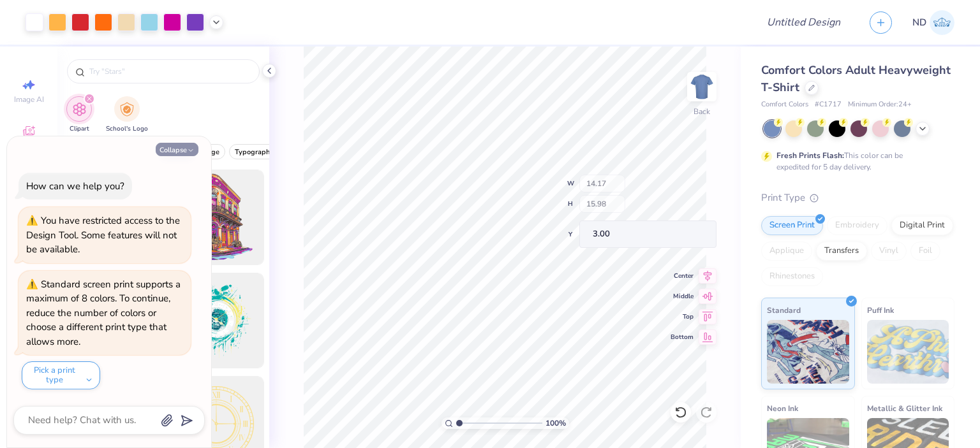 This screenshot has height=448, width=980. I want to click on span: Image AI, so click(29, 99).